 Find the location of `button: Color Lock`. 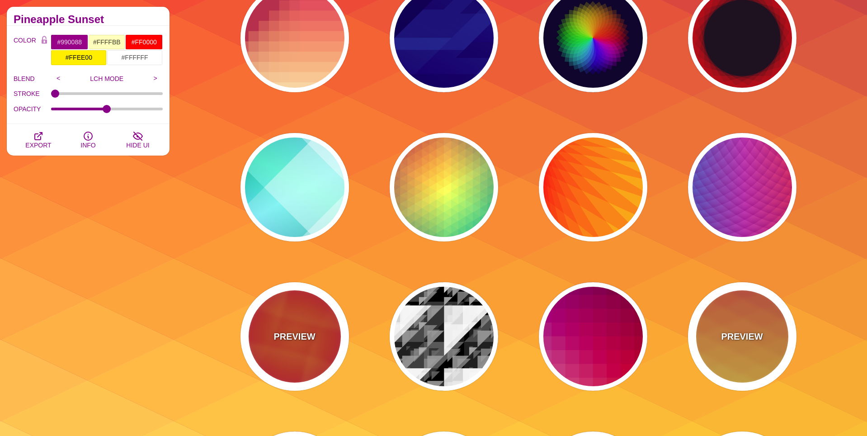

button: Color Lock is located at coordinates (44, 41).